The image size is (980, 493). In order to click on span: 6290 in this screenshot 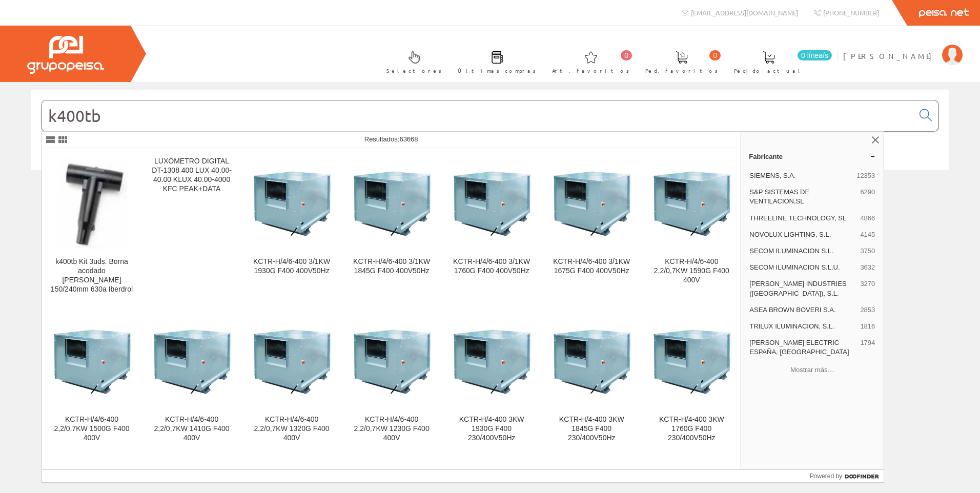, I will do `click(868, 197)`.